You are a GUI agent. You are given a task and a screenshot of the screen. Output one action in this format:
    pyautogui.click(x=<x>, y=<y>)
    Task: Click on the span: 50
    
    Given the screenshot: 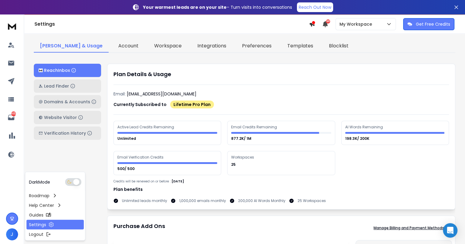 What is the action you would take?
    pyautogui.click(x=328, y=21)
    